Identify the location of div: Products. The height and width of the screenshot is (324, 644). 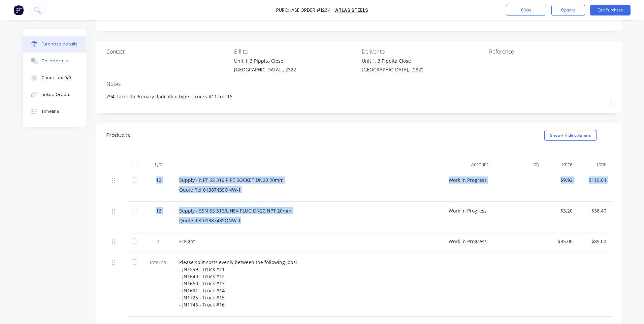
(118, 135).